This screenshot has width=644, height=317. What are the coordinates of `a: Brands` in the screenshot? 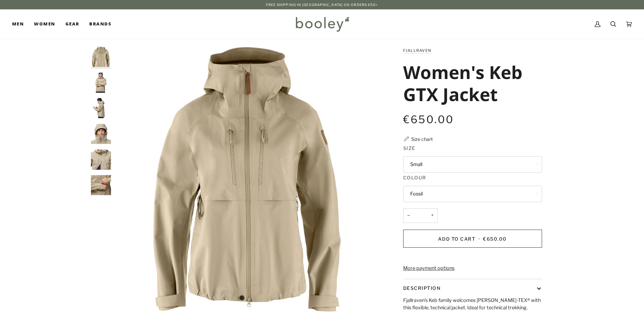 It's located at (101, 24).